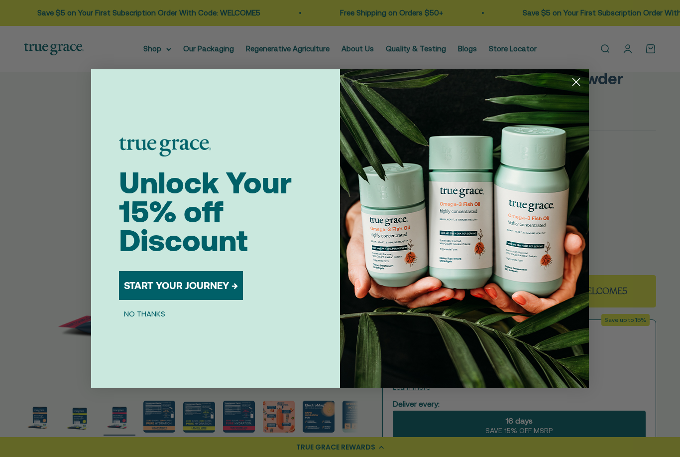 The height and width of the screenshot is (457, 680). Describe the element at coordinates (165, 147) in the screenshot. I see `img: logo placeholder` at that location.